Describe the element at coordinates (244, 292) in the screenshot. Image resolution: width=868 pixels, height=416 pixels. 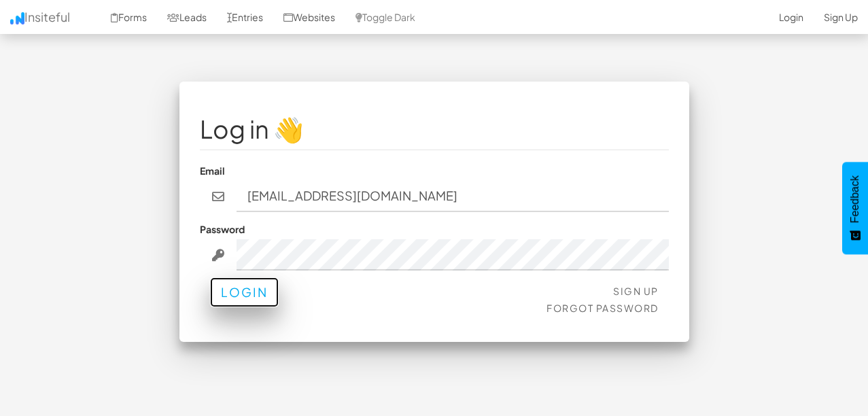
I see `button: Login` at that location.